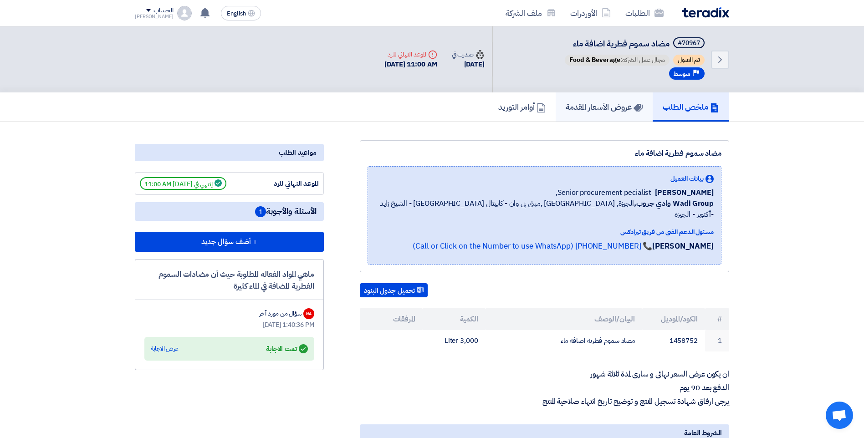  I want to click on div: مضاد سموم فطرية اضافة ماء, so click(545, 154).